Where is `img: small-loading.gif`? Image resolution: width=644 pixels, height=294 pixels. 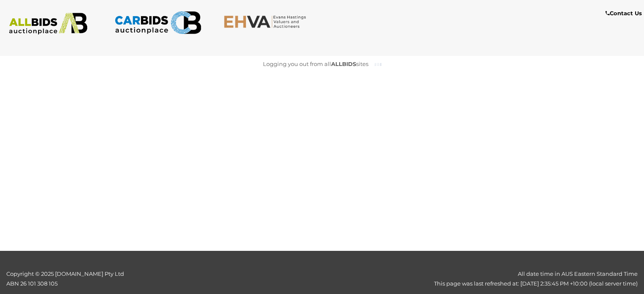
img: small-loading.gif is located at coordinates (378, 64).